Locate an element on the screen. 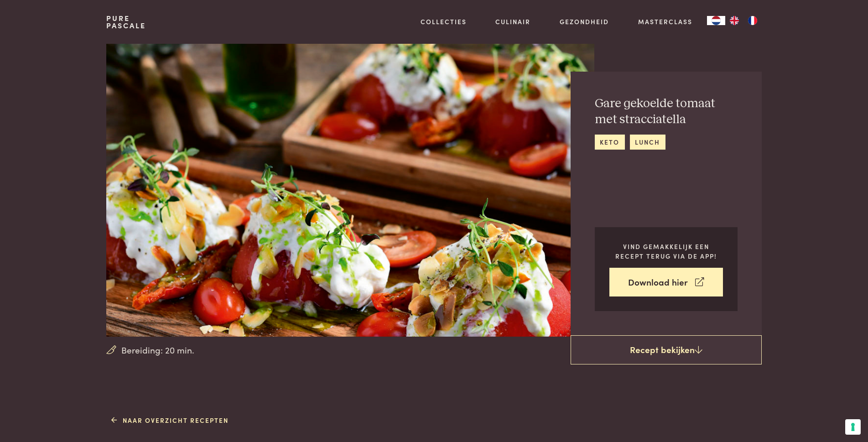 The width and height of the screenshot is (868, 442). img: Gare gekoelde tomaat met stracciatella is located at coordinates (350, 190).